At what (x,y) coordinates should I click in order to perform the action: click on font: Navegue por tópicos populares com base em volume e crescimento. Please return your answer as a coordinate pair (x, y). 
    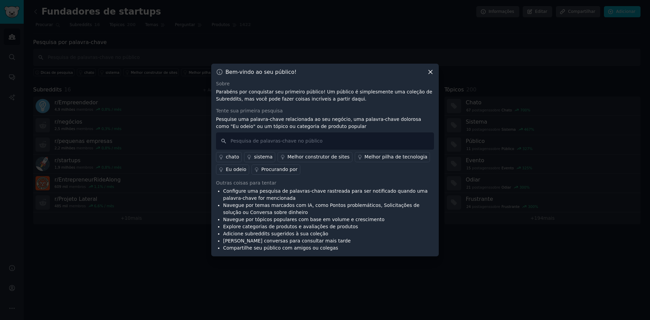
    Looking at the image, I should click on (304, 220).